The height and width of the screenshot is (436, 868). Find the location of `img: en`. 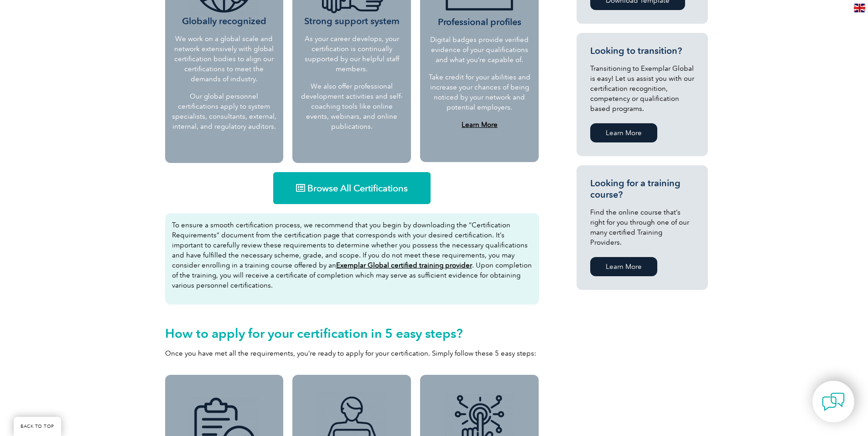

img: en is located at coordinates (859, 8).